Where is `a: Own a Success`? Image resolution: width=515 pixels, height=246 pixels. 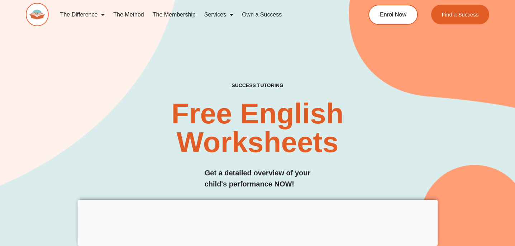 a: Own a Success is located at coordinates (262, 15).